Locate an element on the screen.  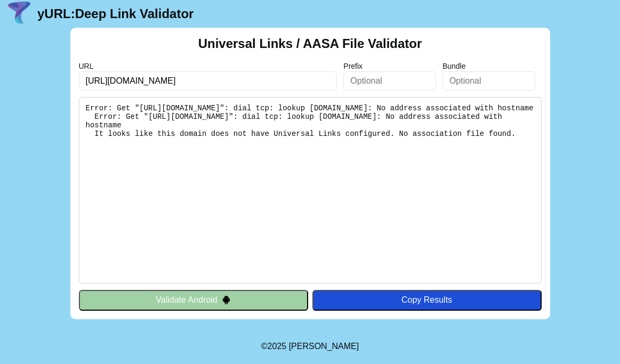
a: yURL:Deep Link Validator is located at coordinates (115, 14).